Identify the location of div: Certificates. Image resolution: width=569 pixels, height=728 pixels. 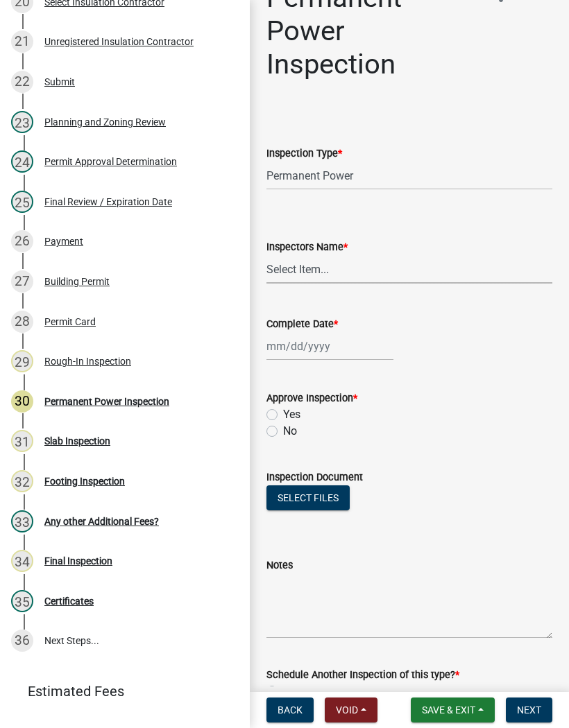
(69, 601).